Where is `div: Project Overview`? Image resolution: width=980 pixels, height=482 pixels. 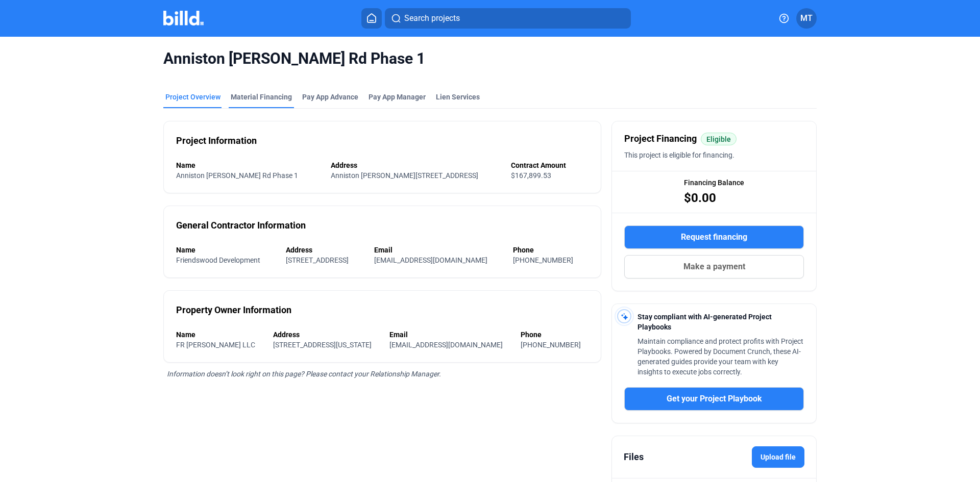
div: Project Overview is located at coordinates (193, 97).